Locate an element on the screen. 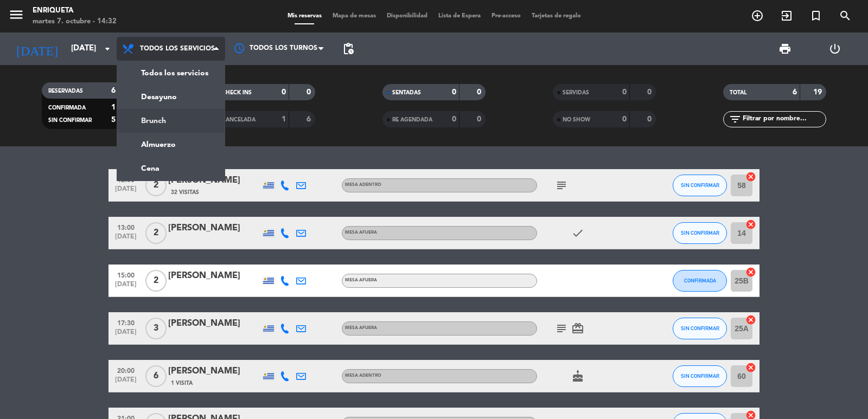 Image resolution: width=868 pixels, height=419 pixels. button: menu is located at coordinates (16, 16).